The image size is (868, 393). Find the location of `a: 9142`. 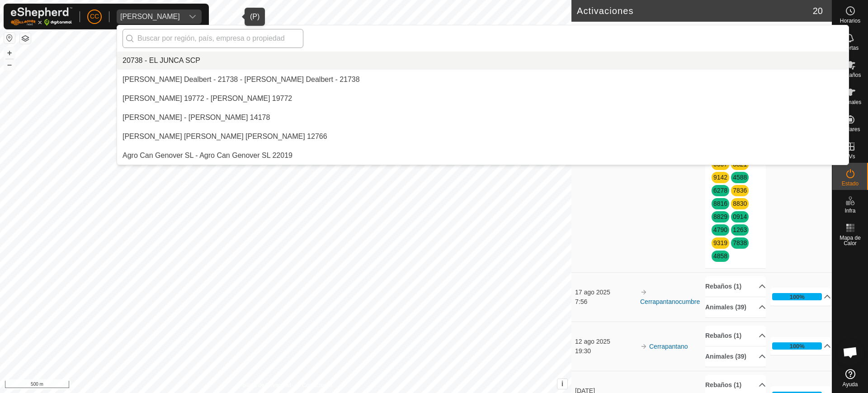

a: 9142 is located at coordinates (720, 177).